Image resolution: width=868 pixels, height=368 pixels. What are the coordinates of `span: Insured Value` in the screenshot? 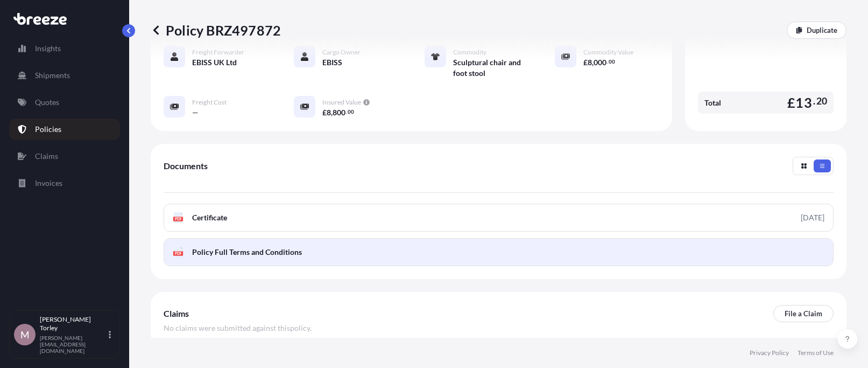 It's located at (341, 102).